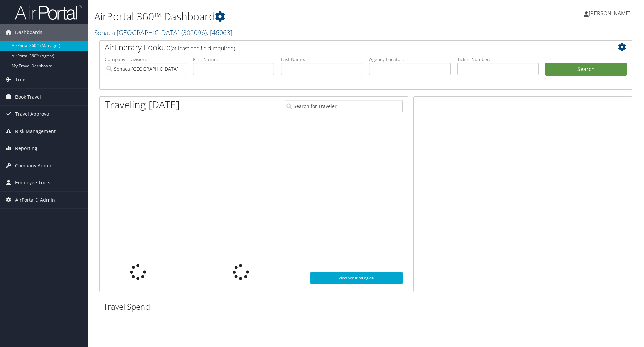 This screenshot has height=347, width=644. What do you see at coordinates (194, 32) in the screenshot?
I see `span: ( 302096 )` at bounding box center [194, 32].